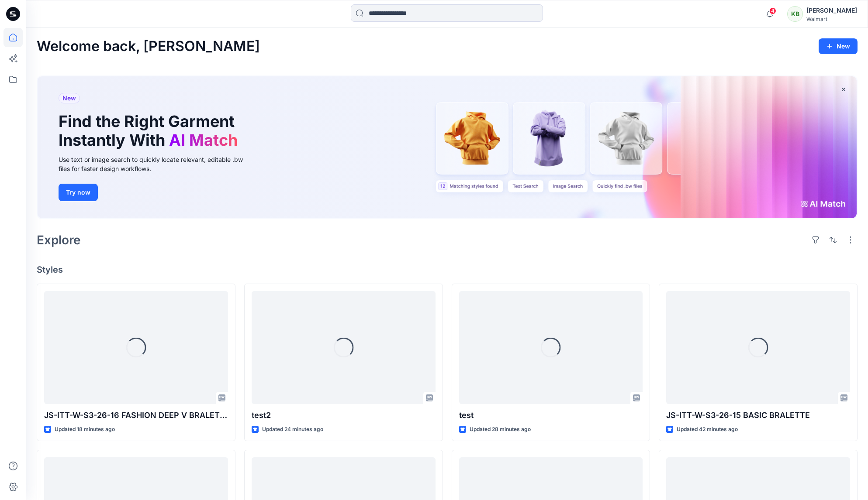 The width and height of the screenshot is (868, 500). I want to click on p: Updated 18 minutes ago, so click(85, 430).